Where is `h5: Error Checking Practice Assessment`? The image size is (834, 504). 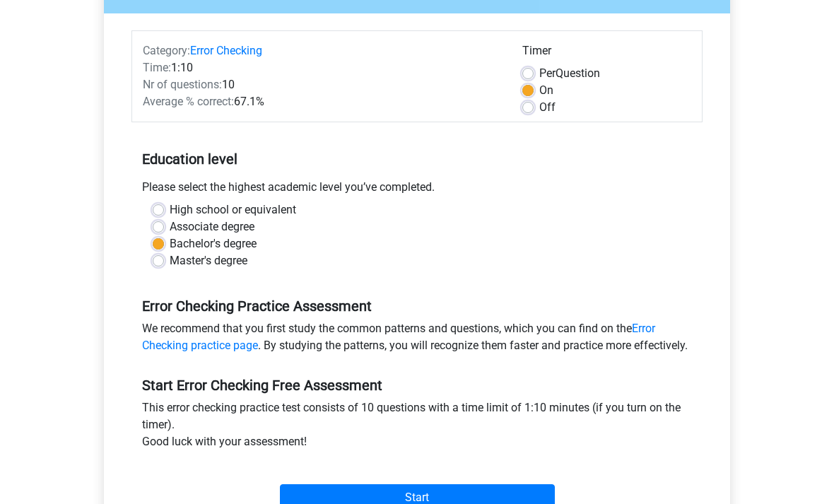 h5: Error Checking Practice Assessment is located at coordinates (417, 307).